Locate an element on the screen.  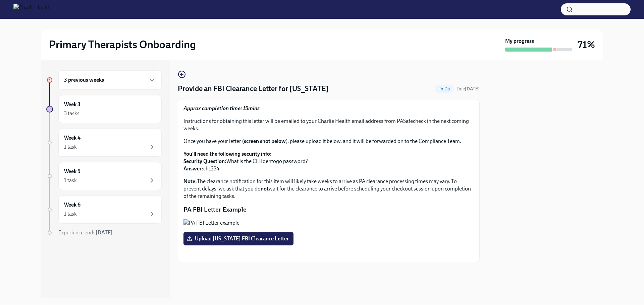
h3: 71% is located at coordinates (586, 44).